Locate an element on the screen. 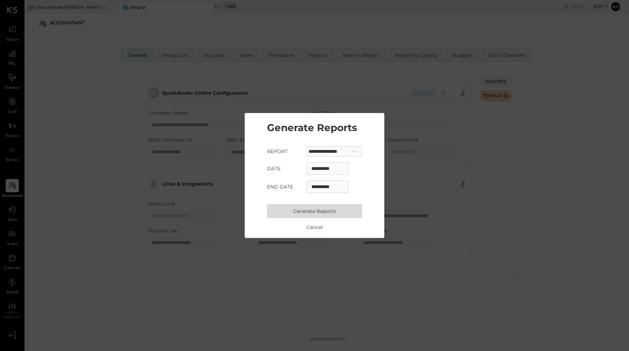 The image size is (629, 351). label: Report is located at coordinates (282, 151).